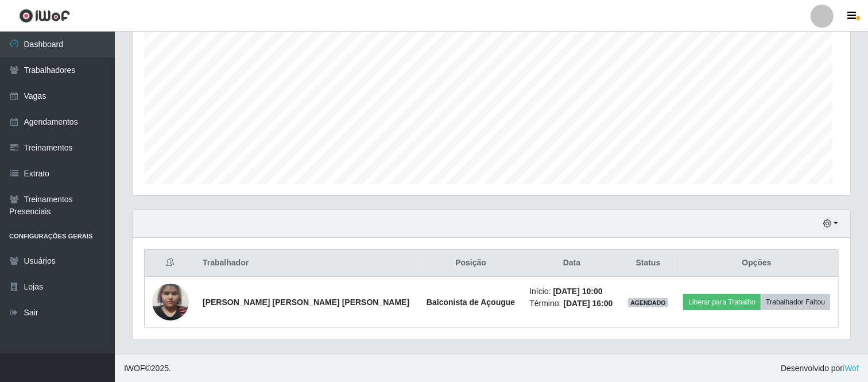 The height and width of the screenshot is (382, 868). I want to click on img: 1701273073882.jpeg, so click(171, 302).